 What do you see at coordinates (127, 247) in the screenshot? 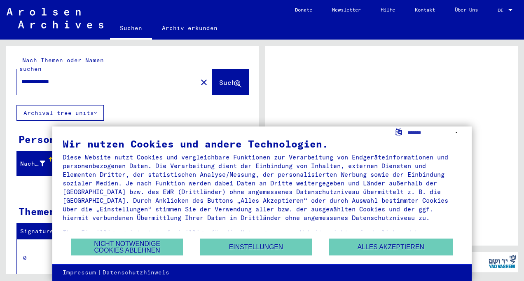
I see `button: Nicht notwendige Cookies ablehnen` at bounding box center [127, 247].